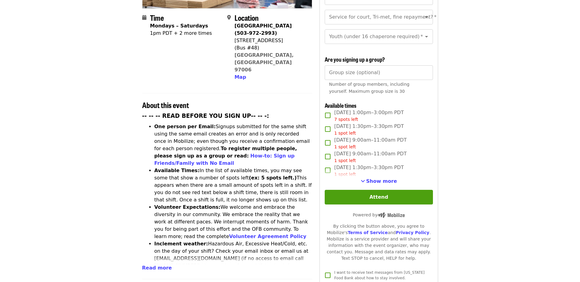  I want to click on button: Map, so click(240, 77).